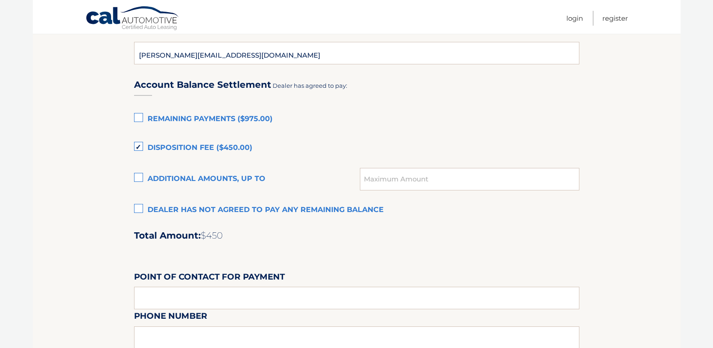 The height and width of the screenshot is (348, 713). What do you see at coordinates (202, 85) in the screenshot?
I see `h3: Account Balance Settlement` at bounding box center [202, 85].